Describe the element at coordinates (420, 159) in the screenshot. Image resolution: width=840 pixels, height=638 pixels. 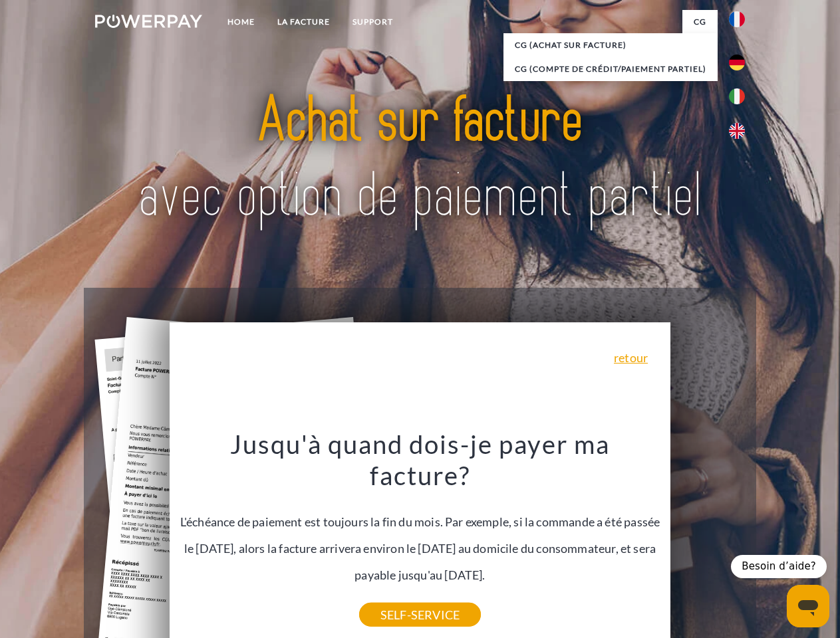
I see `img: title-powerpay_fr.svg` at that location.